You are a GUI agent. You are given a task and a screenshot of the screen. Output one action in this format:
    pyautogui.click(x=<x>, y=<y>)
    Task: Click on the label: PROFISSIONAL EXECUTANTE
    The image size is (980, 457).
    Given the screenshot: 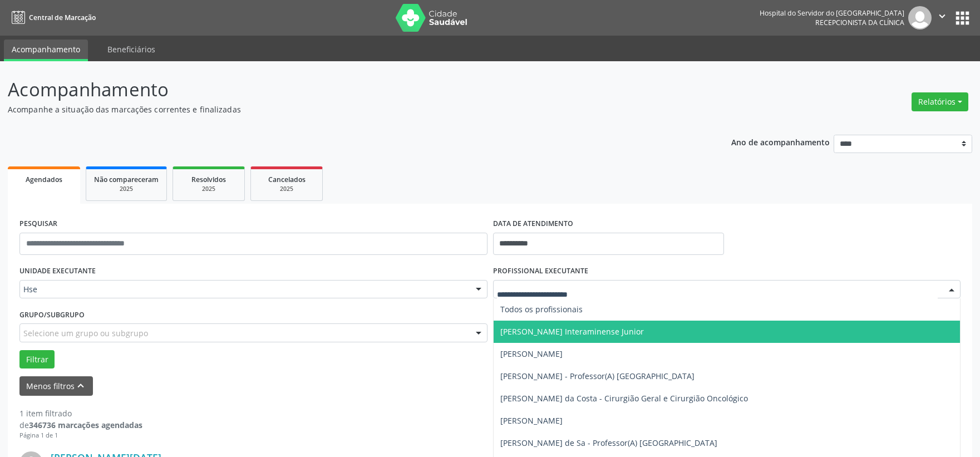 What is the action you would take?
    pyautogui.click(x=541, y=271)
    